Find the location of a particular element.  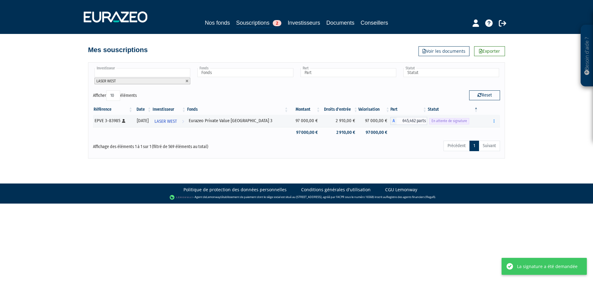

span: A is located at coordinates (393, 121).